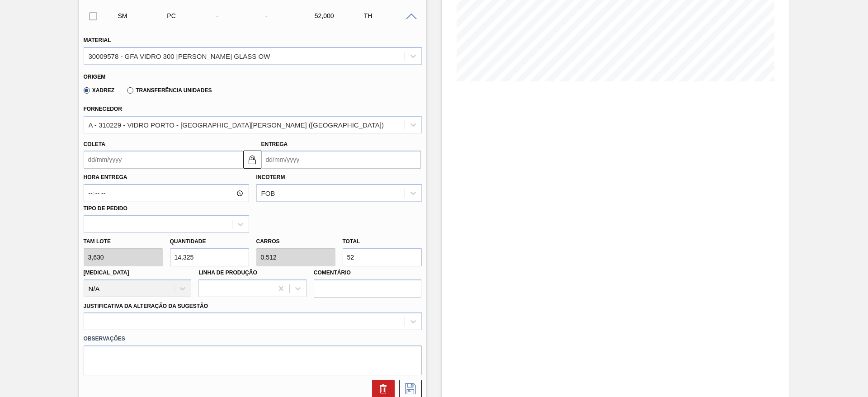  Describe the element at coordinates (143, 16) in the screenshot. I see `div: Sugestão Manual` at that location.